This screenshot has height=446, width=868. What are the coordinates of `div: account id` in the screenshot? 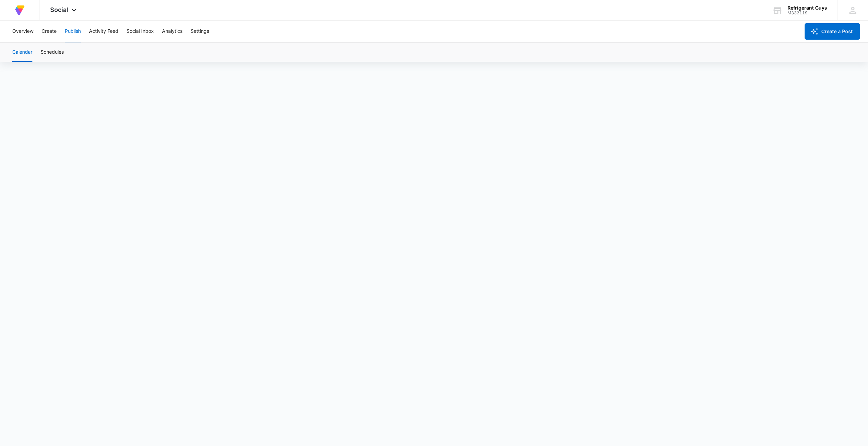 It's located at (807, 13).